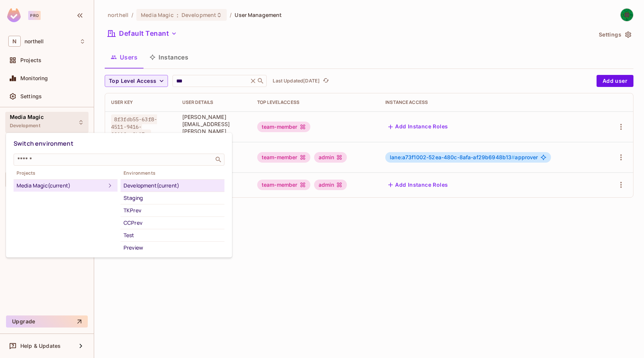 This screenshot has width=644, height=358. What do you see at coordinates (172, 248) in the screenshot?
I see `div: Preview` at bounding box center [172, 248].